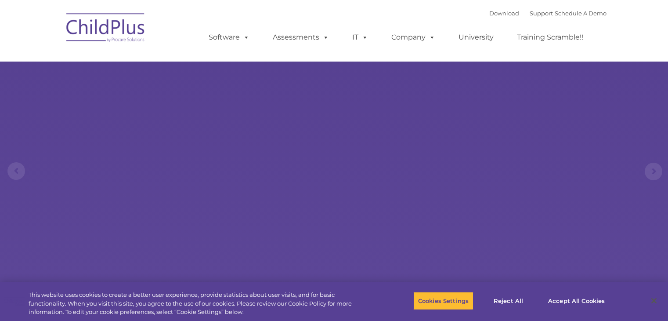 The width and height of the screenshot is (668, 321). I want to click on a: Schedule A Demo, so click(581, 13).